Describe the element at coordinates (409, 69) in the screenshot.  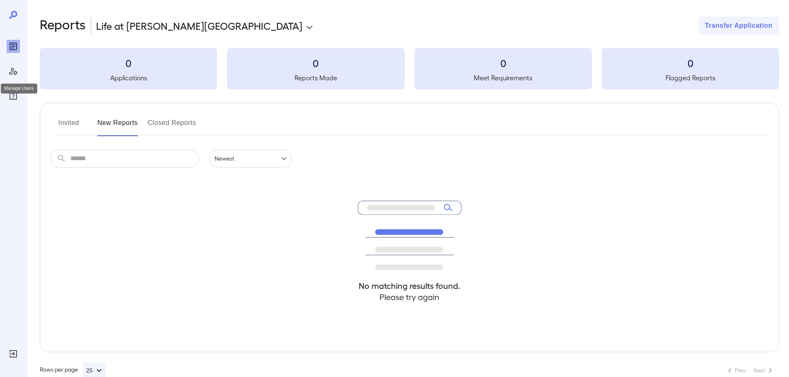
I see `summary: 0Applications0Reports Made0Meet Requirements0Flagged Reports` at that location.